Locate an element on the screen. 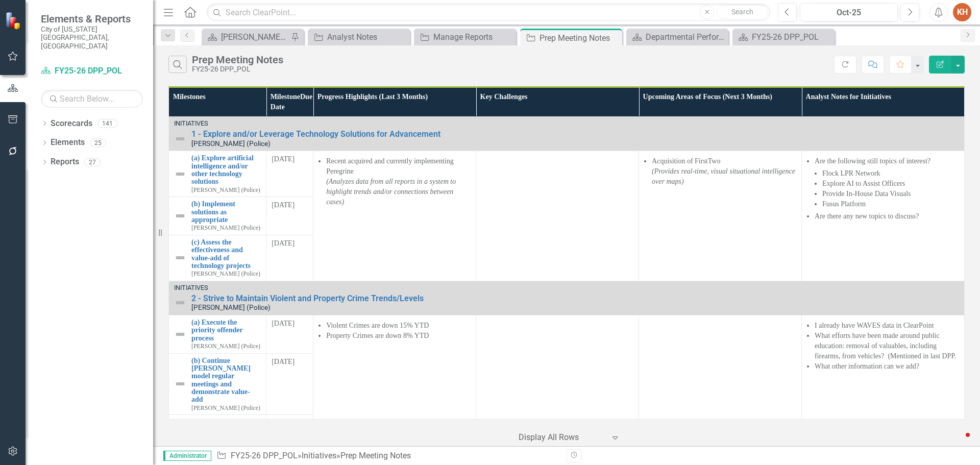 The image size is (980, 465). a: (a) Explore artificial intelligence and/or other technology solutions is located at coordinates (226, 170).